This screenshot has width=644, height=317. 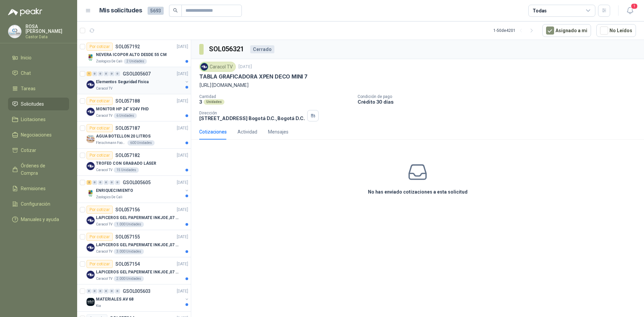 What do you see at coordinates (616, 31) in the screenshot?
I see `button: No Leídos` at bounding box center [616, 31].